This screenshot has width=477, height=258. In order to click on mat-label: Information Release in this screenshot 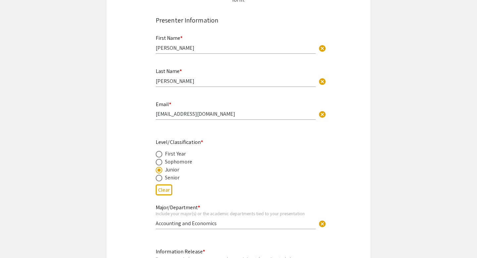, I will do `click(180, 251)`.